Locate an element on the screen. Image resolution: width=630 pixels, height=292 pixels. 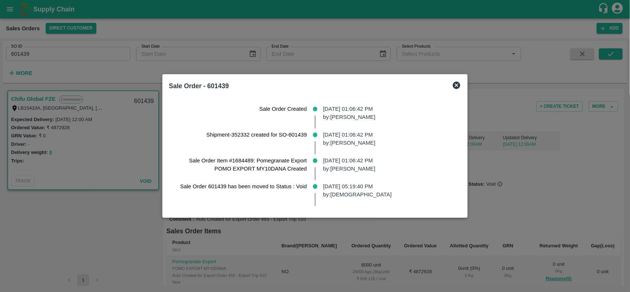
p: Sale Order 601439 has been moved to Status : Void is located at coordinates (241, 186).